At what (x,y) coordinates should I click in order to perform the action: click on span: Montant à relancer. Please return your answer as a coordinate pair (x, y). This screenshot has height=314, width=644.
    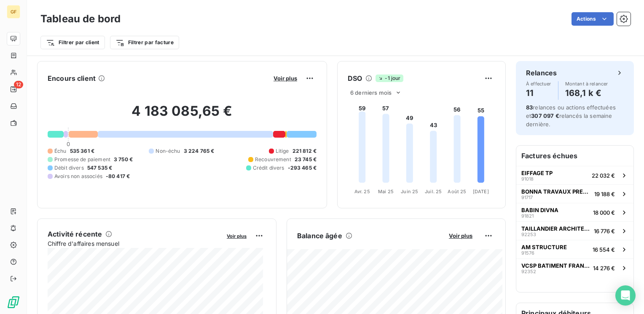
    Looking at the image, I should click on (587, 84).